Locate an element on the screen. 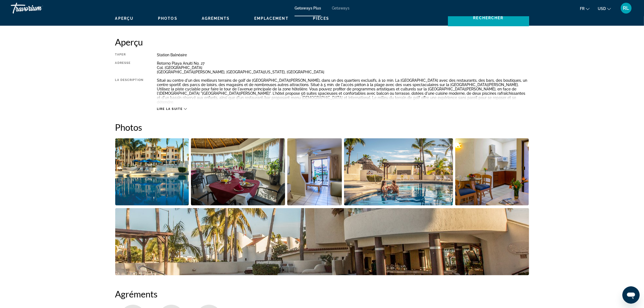 The image size is (644, 308). div: La description is located at coordinates (129, 91).